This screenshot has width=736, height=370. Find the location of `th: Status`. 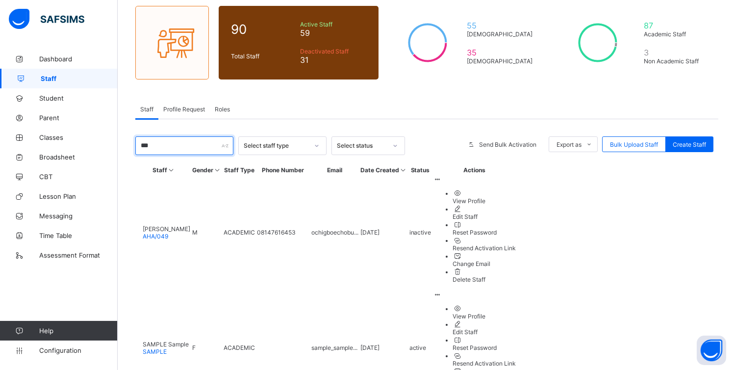

th: Status is located at coordinates (420, 170).